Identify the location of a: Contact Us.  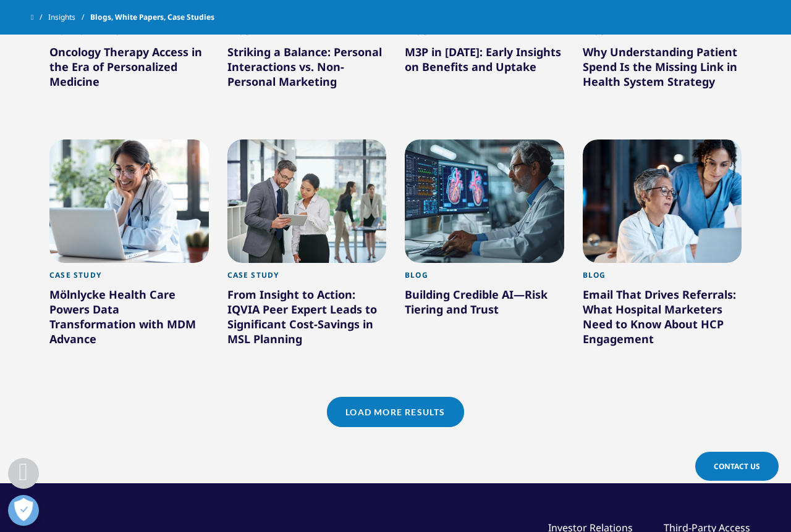
(737, 466).